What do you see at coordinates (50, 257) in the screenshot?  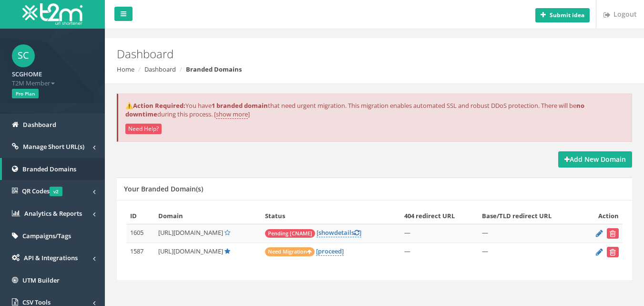 I see `span: API & Integrations` at bounding box center [50, 257].